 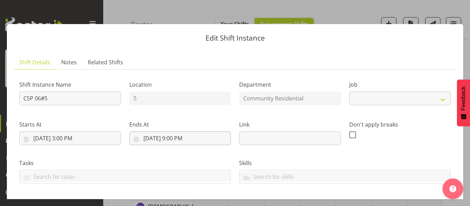 What do you see at coordinates (400, 85) in the screenshot?
I see `label: Job` at bounding box center [400, 85].